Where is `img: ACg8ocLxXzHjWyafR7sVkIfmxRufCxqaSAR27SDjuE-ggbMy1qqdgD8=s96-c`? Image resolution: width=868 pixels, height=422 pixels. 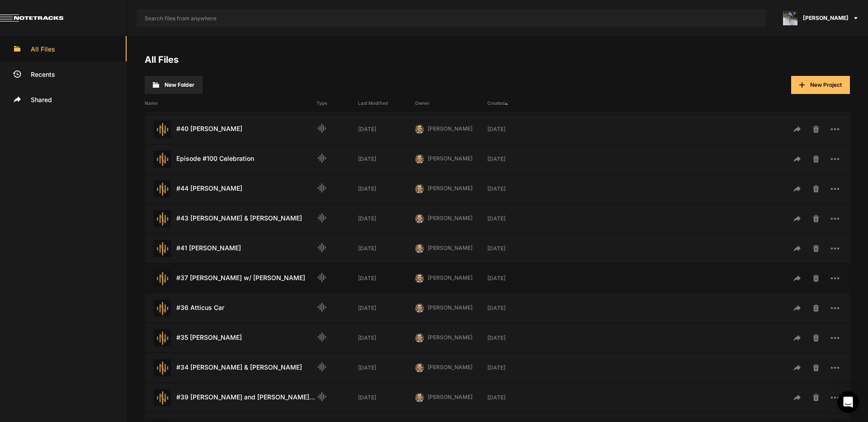
img: ACg8ocLxXzHjWyafR7sVkIfmxRufCxqaSAR27SDjuE-ggbMy1qqdgD8=s96-c is located at coordinates (790, 18).